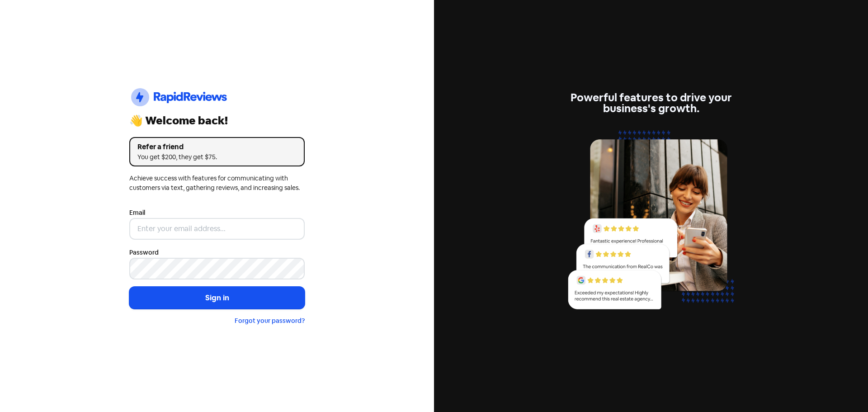 This screenshot has height=412, width=868. What do you see at coordinates (651, 103) in the screenshot?
I see `div: Powerful features to drive your business's growth.` at bounding box center [651, 103].